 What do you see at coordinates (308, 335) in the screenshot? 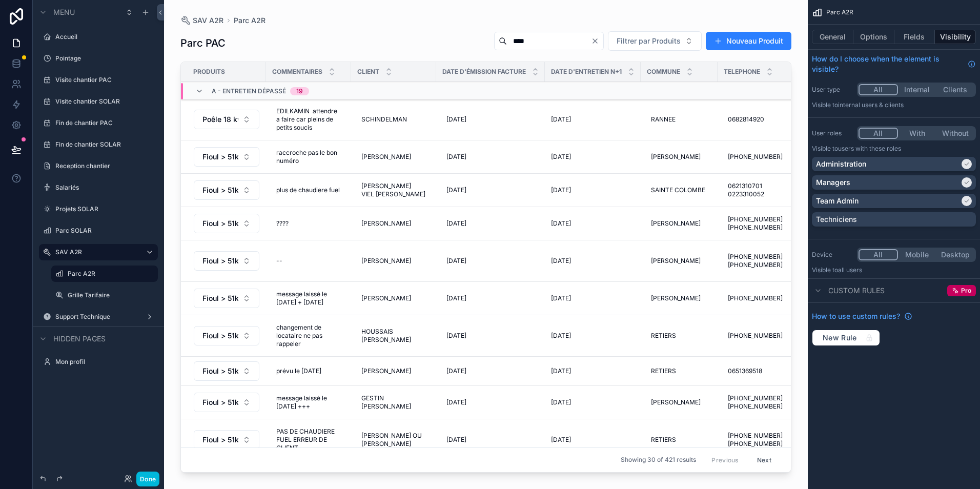
I see `span: changement de locataire ne pas rappeler` at bounding box center [308, 335].